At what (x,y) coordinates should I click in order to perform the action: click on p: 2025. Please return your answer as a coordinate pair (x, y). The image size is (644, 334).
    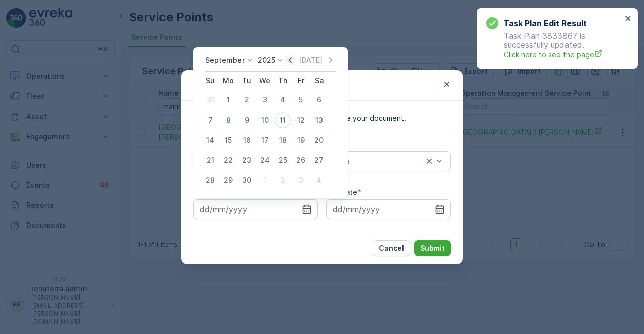
    Looking at the image, I should click on (266, 60).